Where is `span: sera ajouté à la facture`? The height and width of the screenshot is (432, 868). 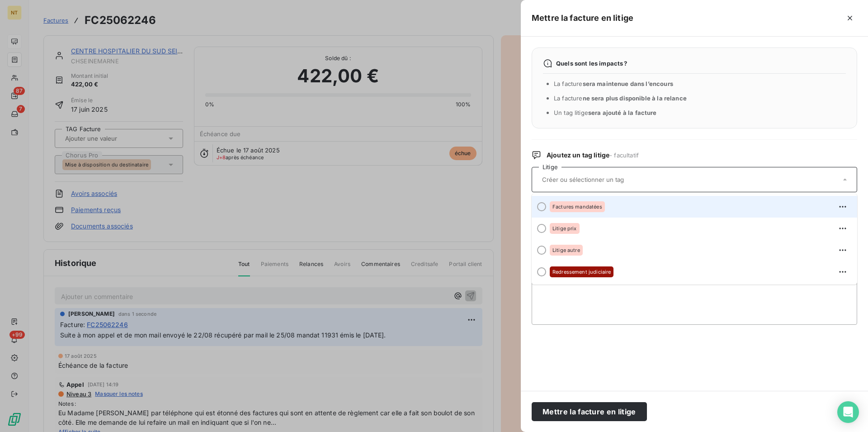 span: sera ajouté à la facture is located at coordinates (623, 113).